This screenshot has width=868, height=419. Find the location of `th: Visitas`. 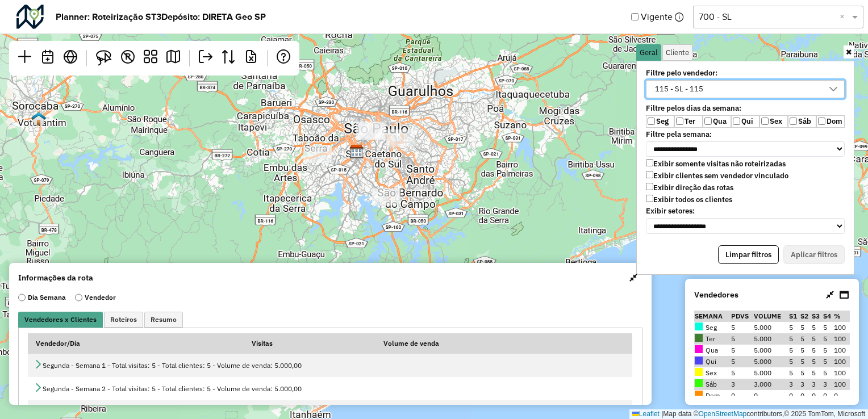

th: Visitas is located at coordinates (310, 344).